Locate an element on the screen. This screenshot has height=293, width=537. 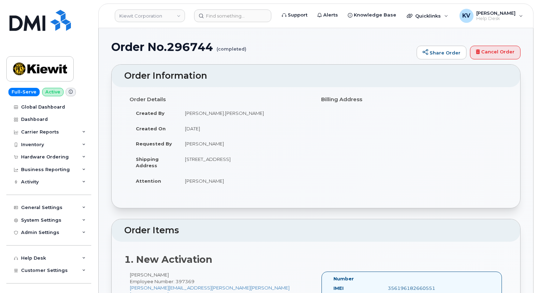
a: Share Order is located at coordinates (442, 53).